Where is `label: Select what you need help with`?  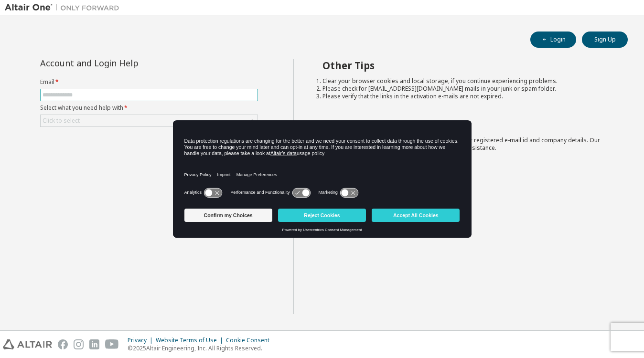
label: Select what you need help with is located at coordinates (149, 108).